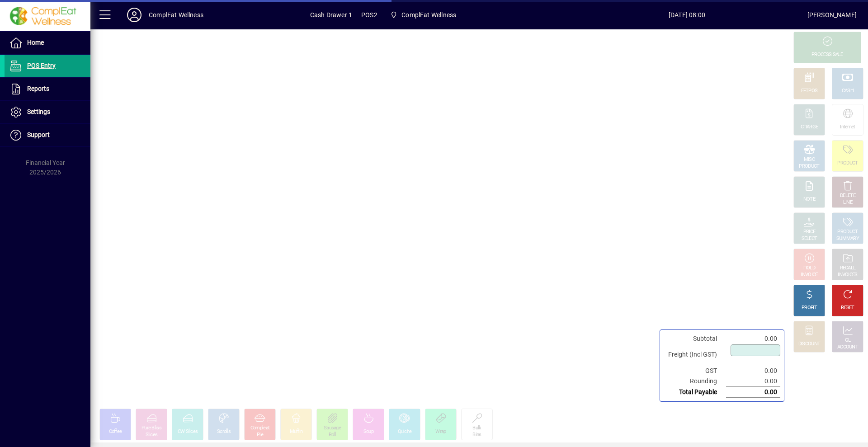 The width and height of the screenshot is (868, 447). What do you see at coordinates (477, 435) in the screenshot?
I see `div: Bins` at bounding box center [477, 435].